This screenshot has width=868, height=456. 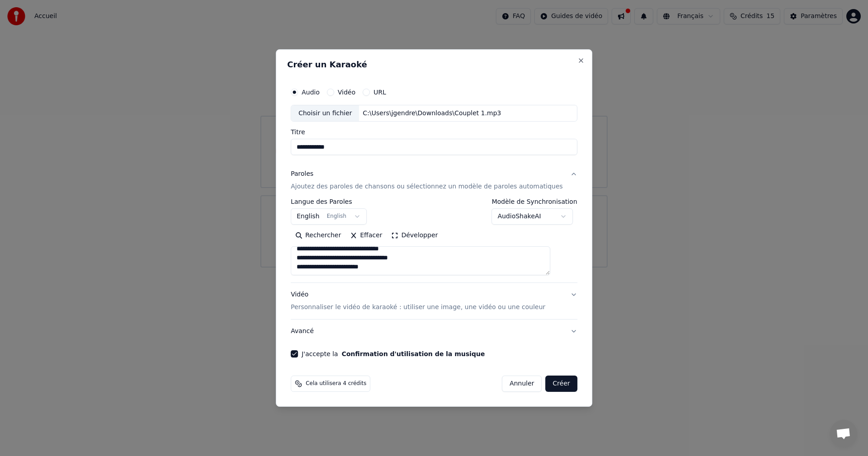 What do you see at coordinates (302, 174) in the screenshot?
I see `div: Paroles` at bounding box center [302, 174].